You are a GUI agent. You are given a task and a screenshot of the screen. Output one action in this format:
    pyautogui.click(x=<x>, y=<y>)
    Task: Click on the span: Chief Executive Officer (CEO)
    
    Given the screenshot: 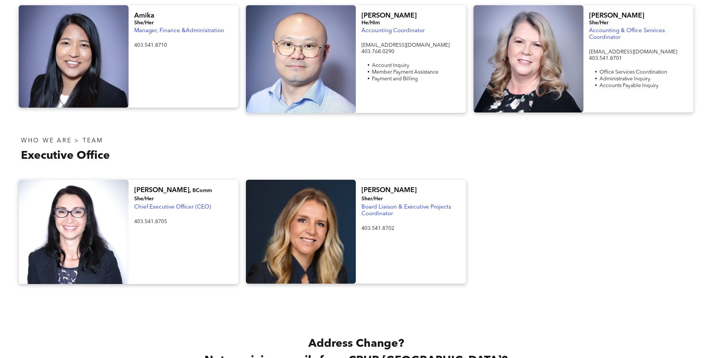 What is the action you would take?
    pyautogui.click(x=173, y=207)
    